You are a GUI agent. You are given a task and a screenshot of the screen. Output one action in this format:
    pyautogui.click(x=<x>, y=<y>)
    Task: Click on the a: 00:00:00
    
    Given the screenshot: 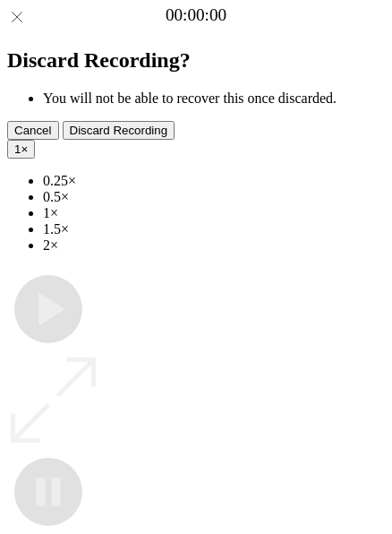 What is the action you would take?
    pyautogui.click(x=196, y=15)
    